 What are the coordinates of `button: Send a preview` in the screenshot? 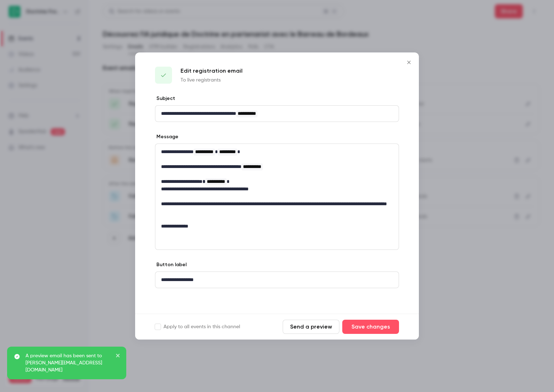 It's located at (311, 326).